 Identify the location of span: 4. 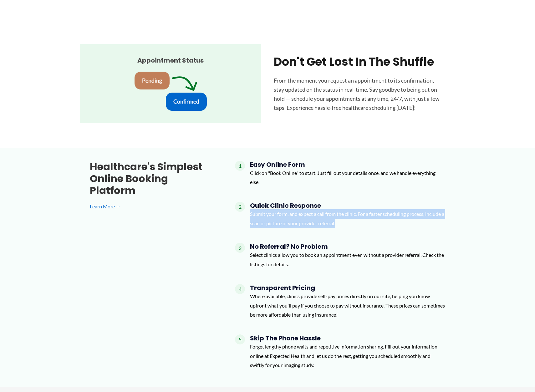
(240, 289).